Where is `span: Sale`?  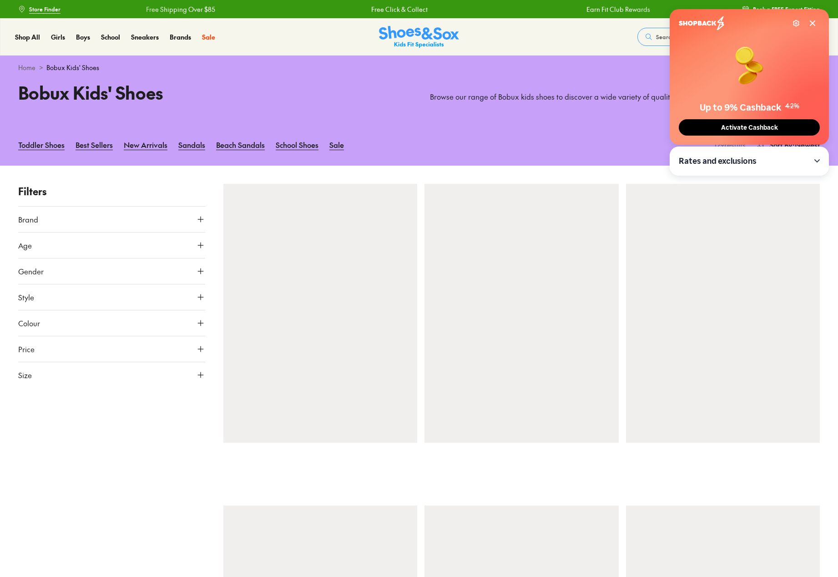 span: Sale is located at coordinates (208, 37).